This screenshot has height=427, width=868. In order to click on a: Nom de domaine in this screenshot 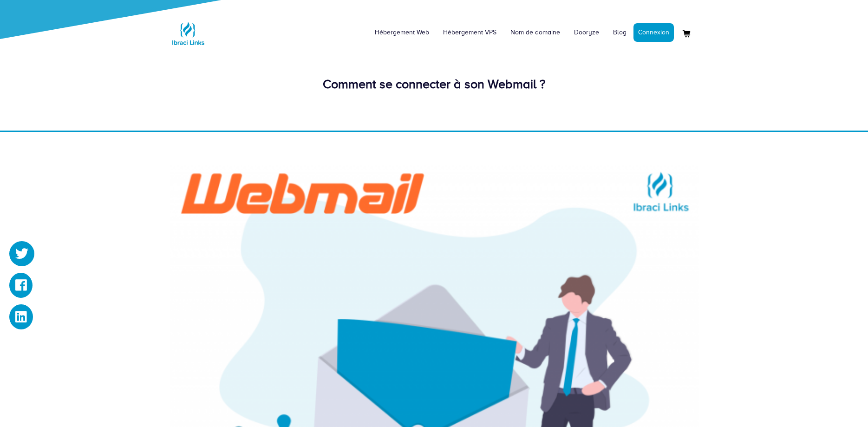, I will do `click(535, 32)`.